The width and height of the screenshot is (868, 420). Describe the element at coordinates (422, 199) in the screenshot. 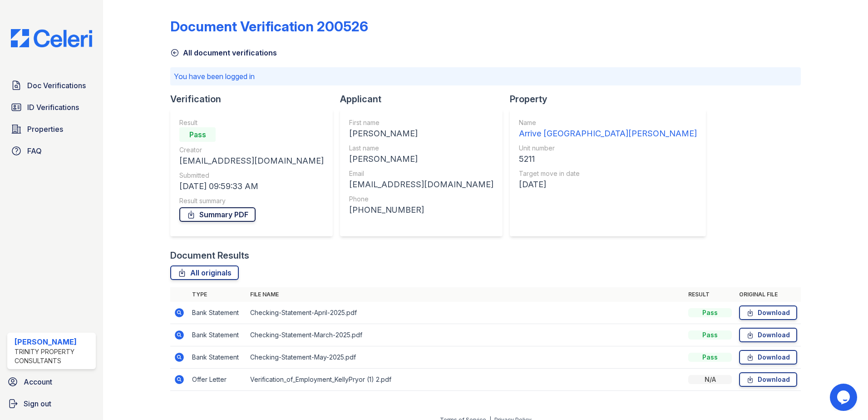

I see `div: Phone` at that location.